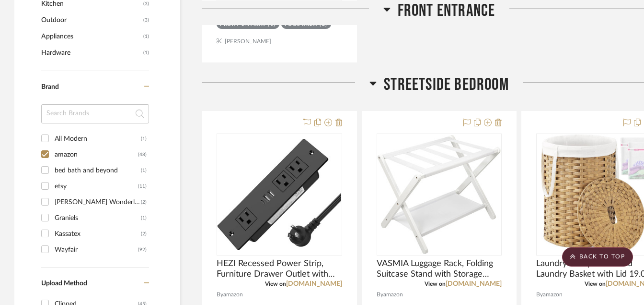 The image size is (644, 305). Describe the element at coordinates (64, 283) in the screenshot. I see `span: Upload Method` at that location.